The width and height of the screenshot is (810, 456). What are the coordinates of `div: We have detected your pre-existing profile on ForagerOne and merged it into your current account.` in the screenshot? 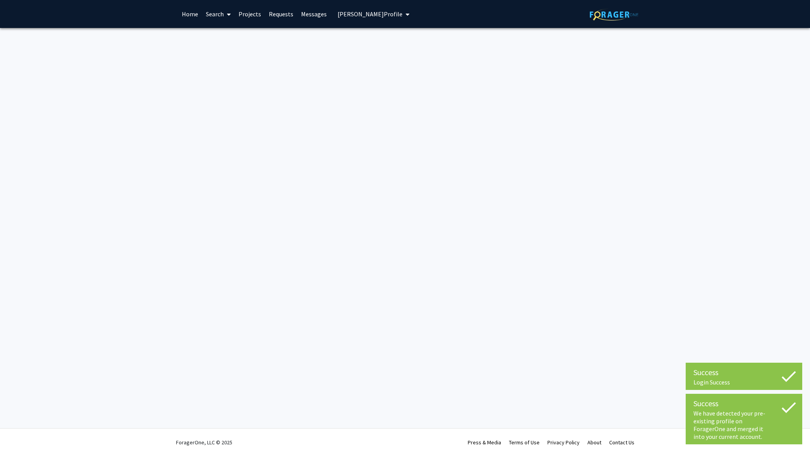 It's located at (744, 425).